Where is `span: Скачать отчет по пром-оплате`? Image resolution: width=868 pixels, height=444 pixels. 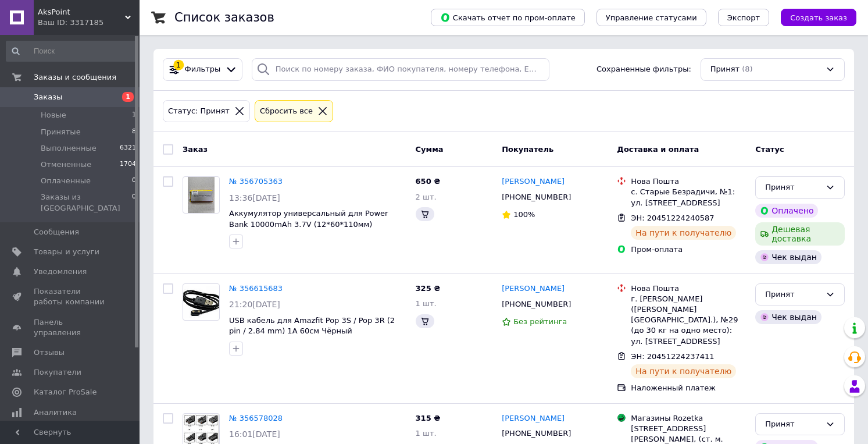
span: Скачать отчет по пром-оплате is located at coordinates (508, 18).